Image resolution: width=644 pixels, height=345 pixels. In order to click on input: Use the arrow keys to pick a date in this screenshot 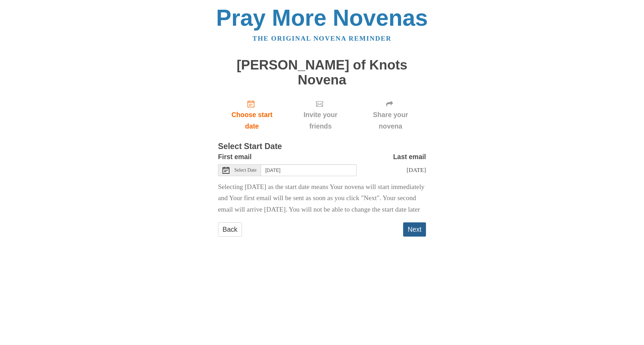, I will do `click(309, 171)`.